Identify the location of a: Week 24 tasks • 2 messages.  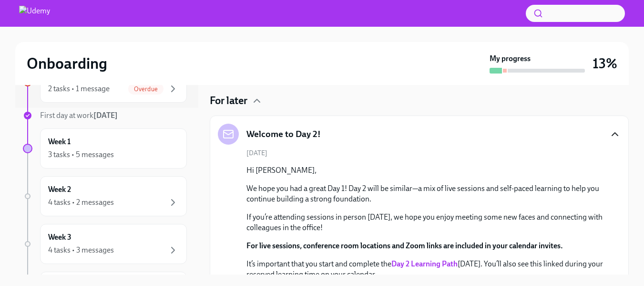
(105, 196).